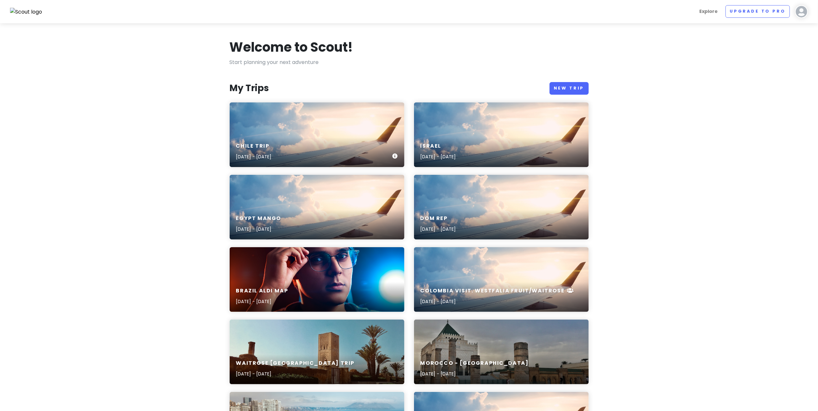 This screenshot has height=411, width=818. What do you see at coordinates (708, 11) in the screenshot?
I see `a: Explore` at bounding box center [708, 11].